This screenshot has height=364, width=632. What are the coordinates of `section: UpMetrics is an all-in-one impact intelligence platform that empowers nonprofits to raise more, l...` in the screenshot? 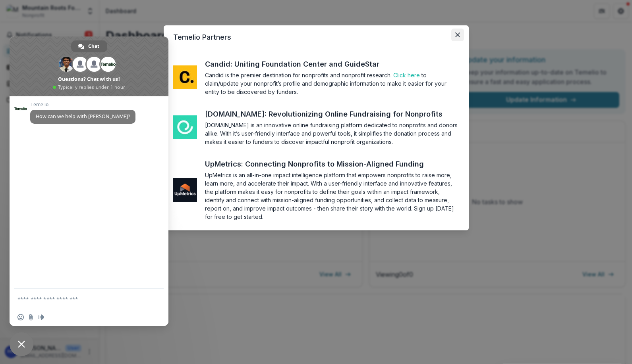 It's located at (332, 196).